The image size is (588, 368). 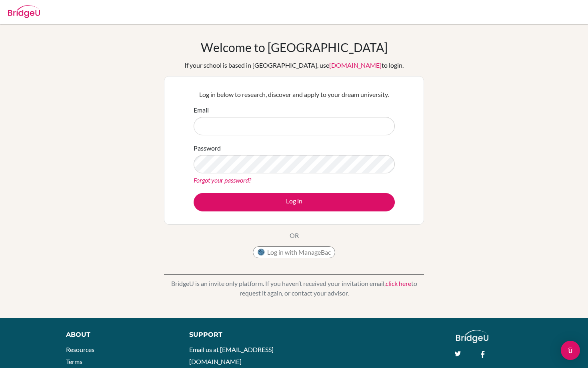 What do you see at coordinates (201, 110) in the screenshot?
I see `label: Email` at bounding box center [201, 110].